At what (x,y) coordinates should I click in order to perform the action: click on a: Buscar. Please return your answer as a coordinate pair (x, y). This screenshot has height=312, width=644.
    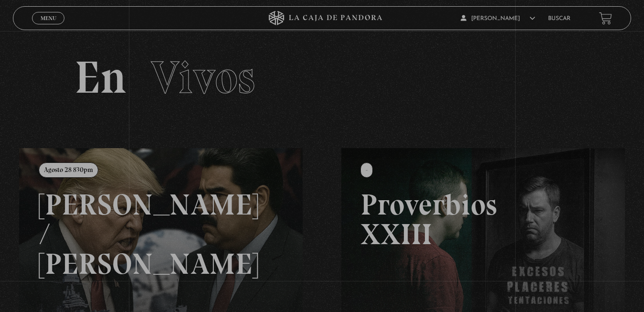
    Looking at the image, I should click on (559, 19).